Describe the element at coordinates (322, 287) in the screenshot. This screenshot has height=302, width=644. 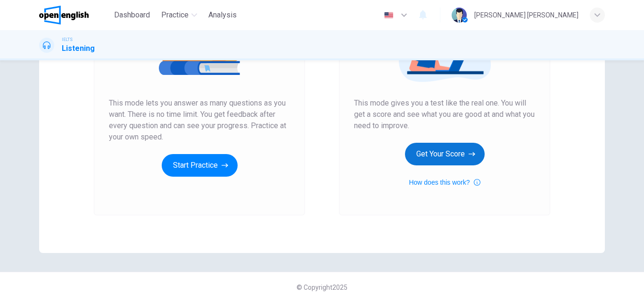
I see `span: © Copyright 2025` at that location.